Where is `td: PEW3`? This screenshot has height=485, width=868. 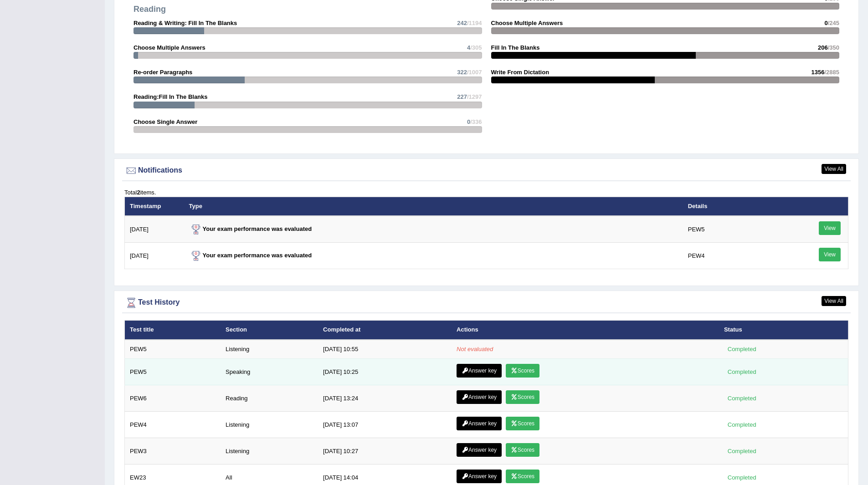 td: PEW3 is located at coordinates (172, 452).